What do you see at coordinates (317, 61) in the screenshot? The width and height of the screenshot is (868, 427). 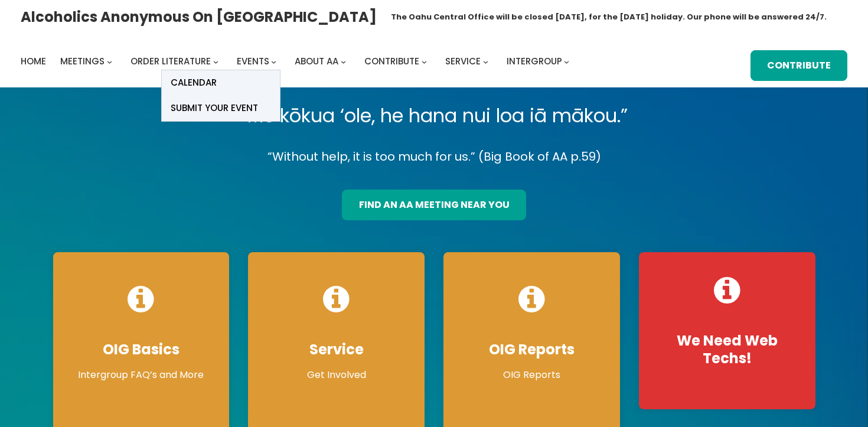 I see `span: About AA` at bounding box center [317, 61].